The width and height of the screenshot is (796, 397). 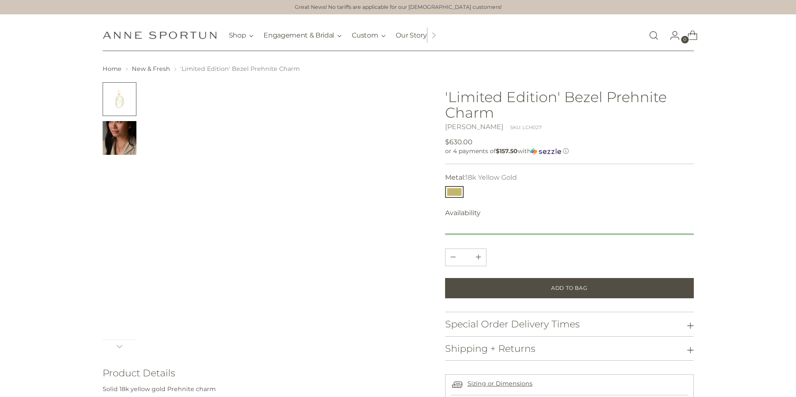 I want to click on button: Engagement & Bridal, so click(x=302, y=35).